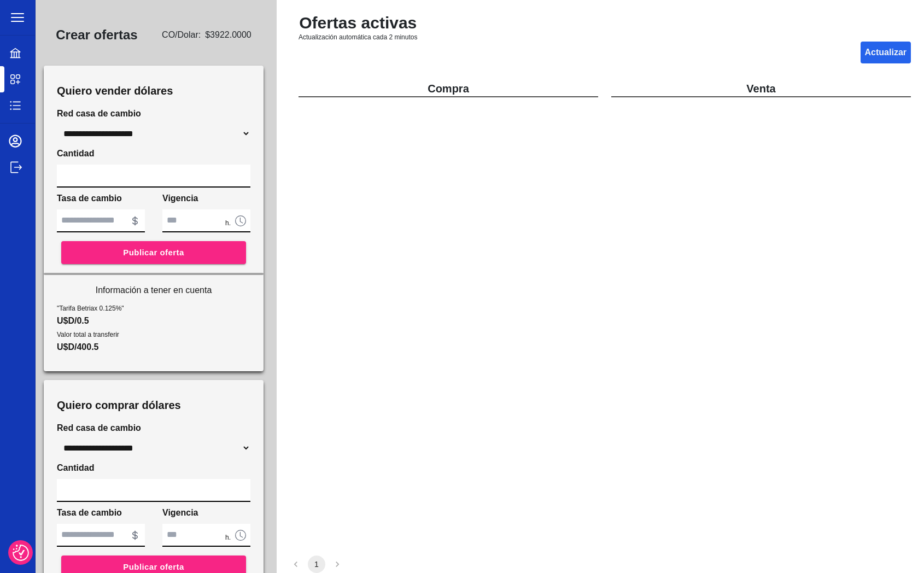 This screenshot has height=573, width=924. What do you see at coordinates (761, 89) in the screenshot?
I see `p: Venta` at bounding box center [761, 89].